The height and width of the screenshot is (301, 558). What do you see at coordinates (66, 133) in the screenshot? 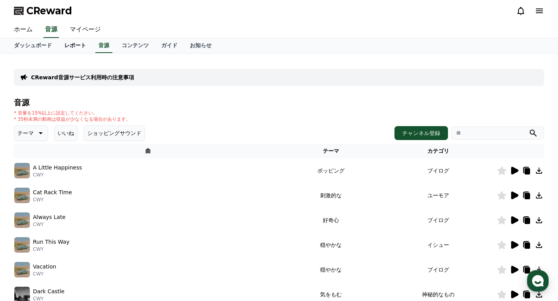
I see `button: いいね` at bounding box center [66, 133].